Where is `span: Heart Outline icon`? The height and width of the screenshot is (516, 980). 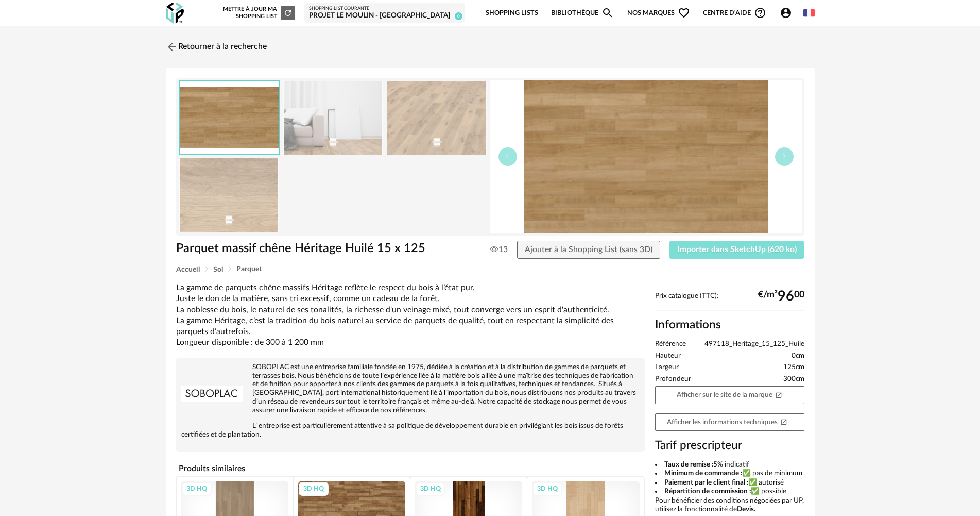 span: Heart Outline icon is located at coordinates (683, 13).